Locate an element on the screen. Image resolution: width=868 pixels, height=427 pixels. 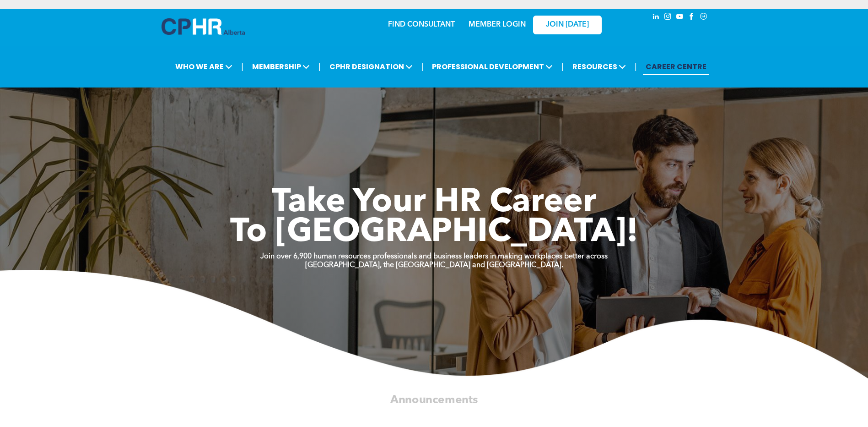
span: PROFESSIONAL DEVELOPMENT is located at coordinates (493, 67).